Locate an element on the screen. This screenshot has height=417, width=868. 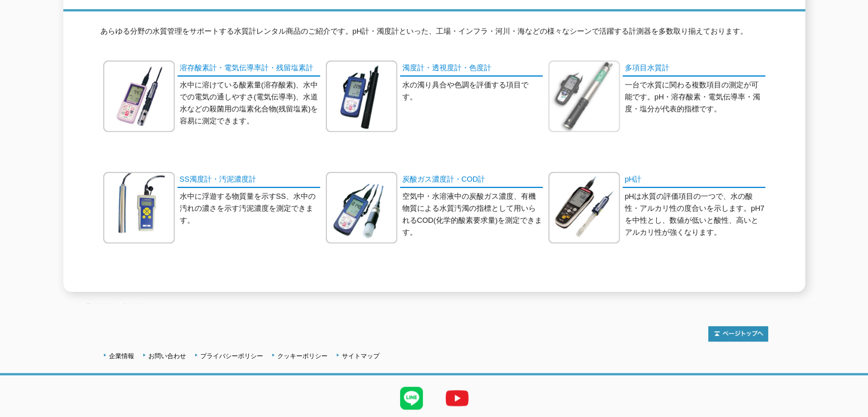
a: 溶存酸素計・電気伝導率計・残留塩素計 is located at coordinates (249, 68).